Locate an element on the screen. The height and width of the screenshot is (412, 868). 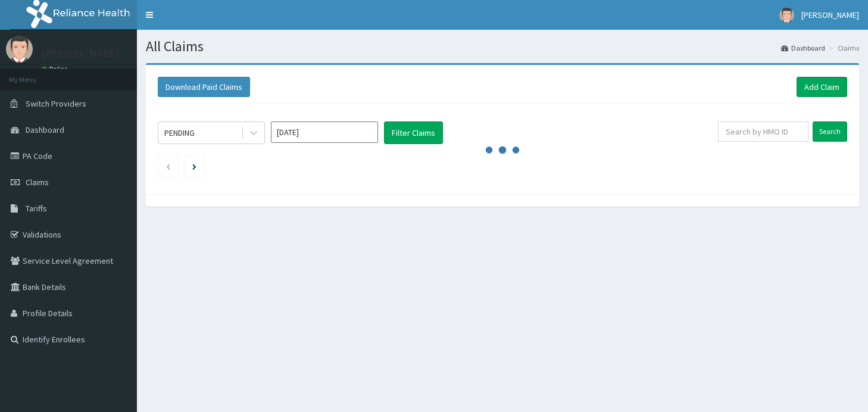
a: Dashboard is located at coordinates (803, 48).